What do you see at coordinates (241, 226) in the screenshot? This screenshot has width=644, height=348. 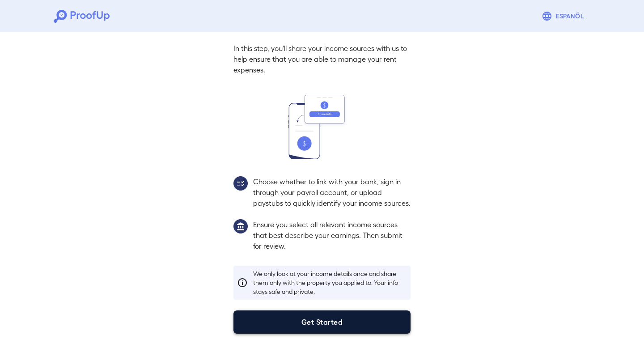 I see `img: group1.svg` at bounding box center [241, 226].